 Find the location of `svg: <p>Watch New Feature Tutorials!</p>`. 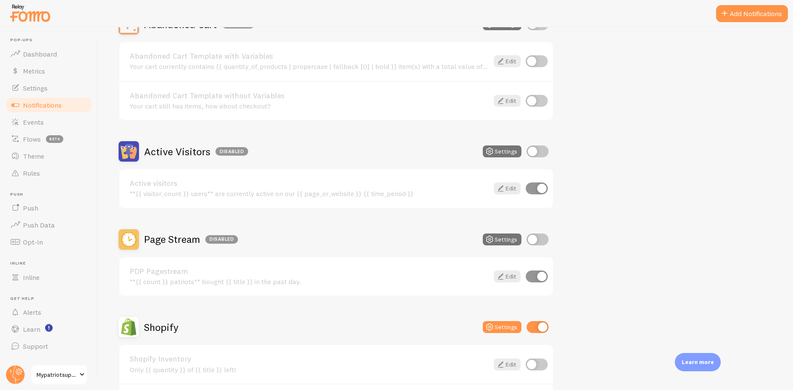

svg: <p>Watch New Feature Tutorials!</p> is located at coordinates (49, 328).